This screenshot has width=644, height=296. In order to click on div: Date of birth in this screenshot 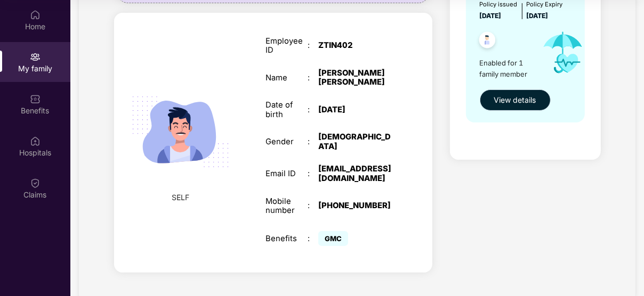, I will do `click(287, 109)`.